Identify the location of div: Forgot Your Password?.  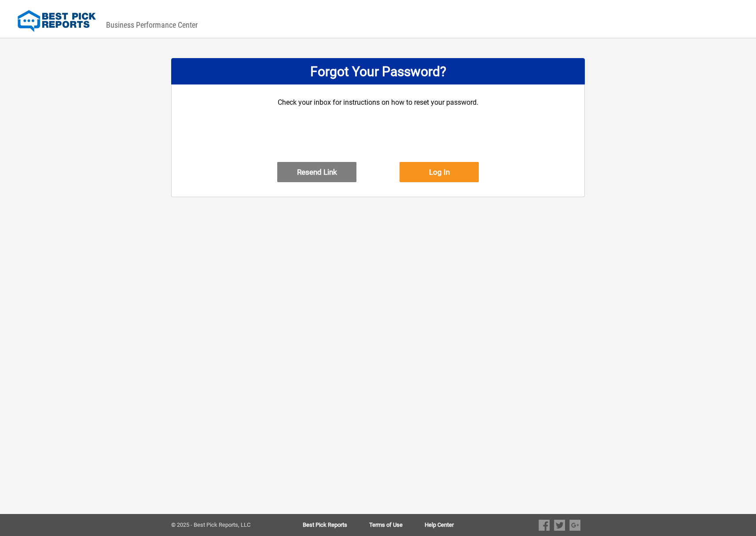
(378, 71).